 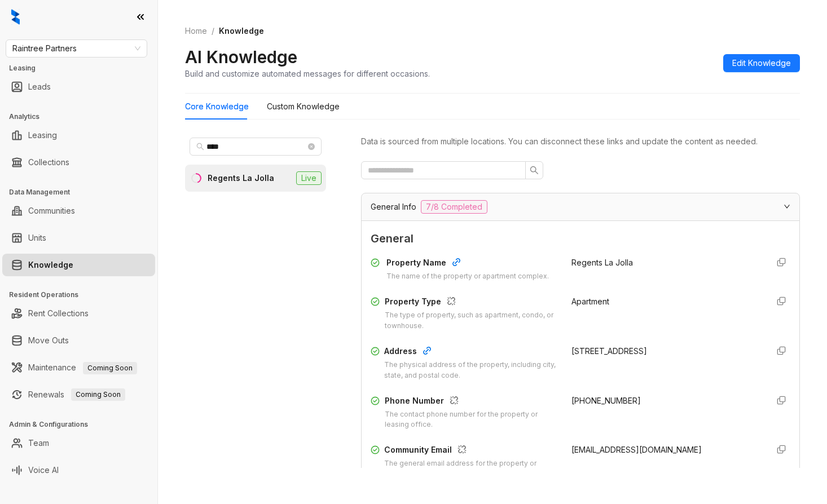 I want to click on li: Units, so click(x=78, y=238).